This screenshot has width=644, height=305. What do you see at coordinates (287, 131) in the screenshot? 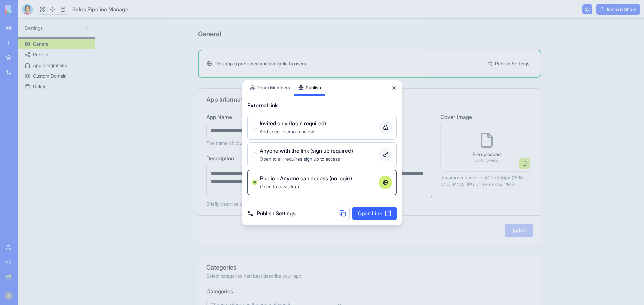
I see `span: Add specific emails below` at bounding box center [287, 131].